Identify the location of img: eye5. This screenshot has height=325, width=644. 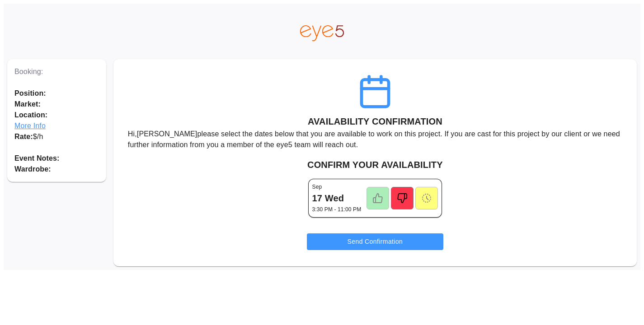
(322, 33).